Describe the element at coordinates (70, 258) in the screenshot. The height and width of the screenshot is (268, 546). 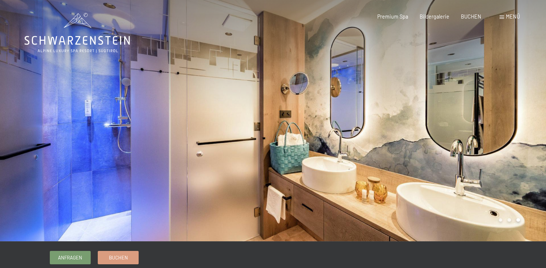
I see `span: Anfragen` at that location.